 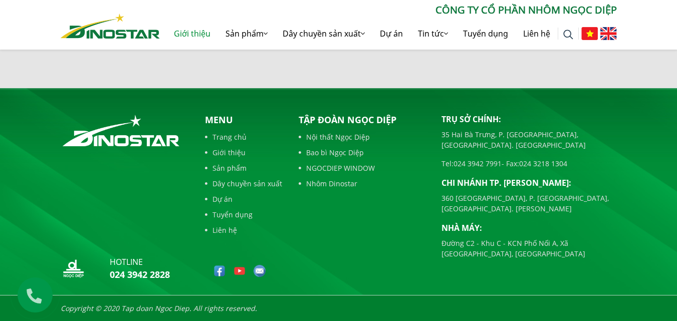 I want to click on img: logo_footer, so click(x=121, y=131).